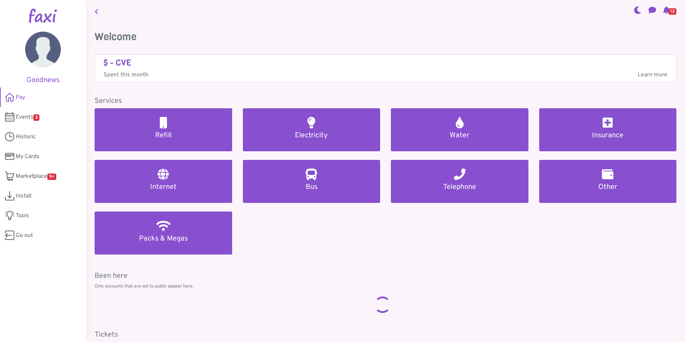  I want to click on span: Tools, so click(23, 216).